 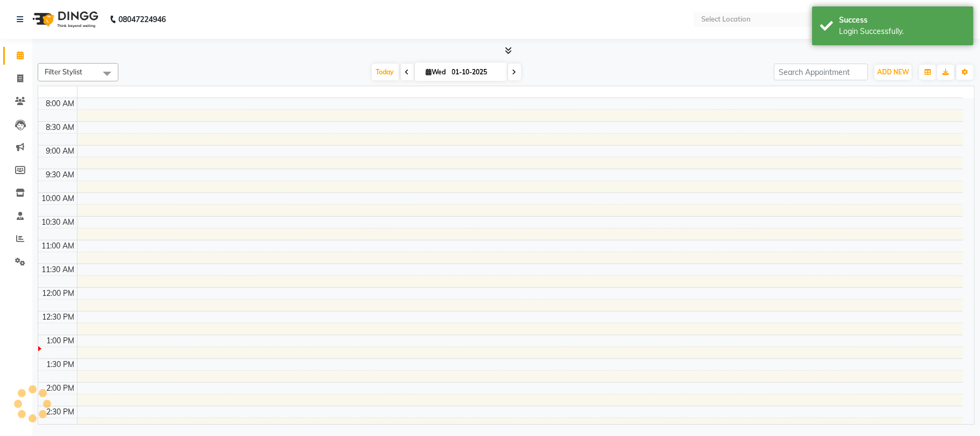 I want to click on div: 8:00 AM, so click(x=60, y=104).